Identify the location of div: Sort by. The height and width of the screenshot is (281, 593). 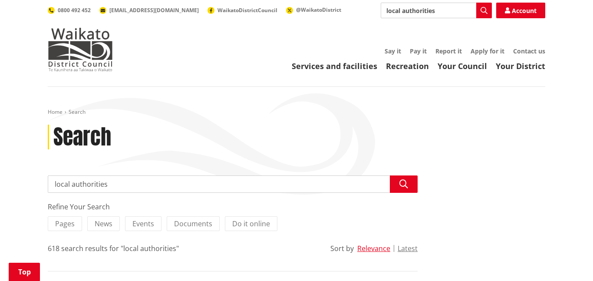
(342, 248).